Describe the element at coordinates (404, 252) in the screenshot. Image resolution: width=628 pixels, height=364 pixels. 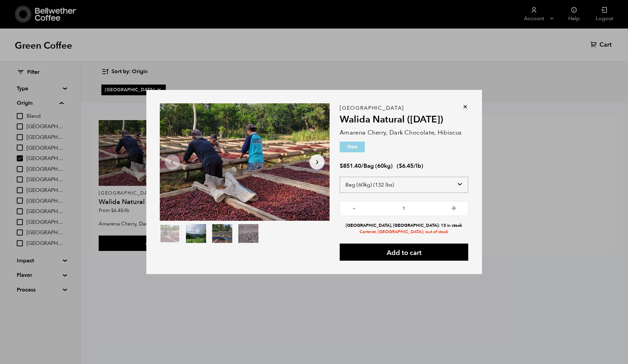
I see `button: Add to cart` at that location.